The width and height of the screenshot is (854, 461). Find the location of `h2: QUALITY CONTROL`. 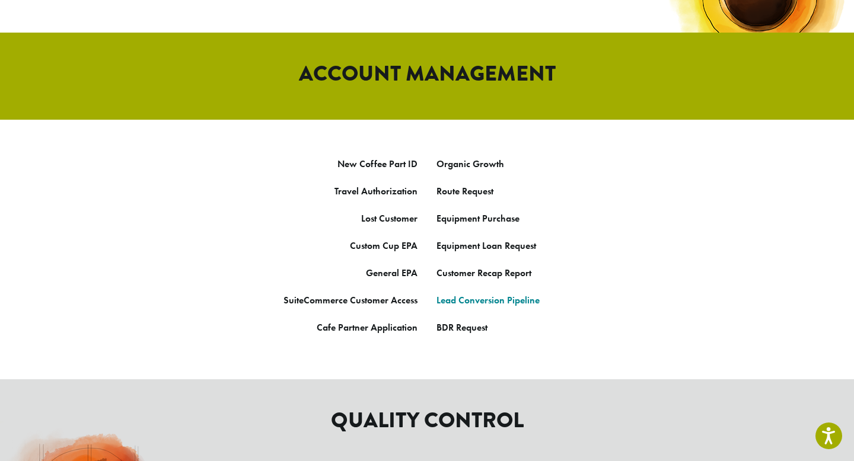

h2: QUALITY CONTROL is located at coordinates (427, 420).